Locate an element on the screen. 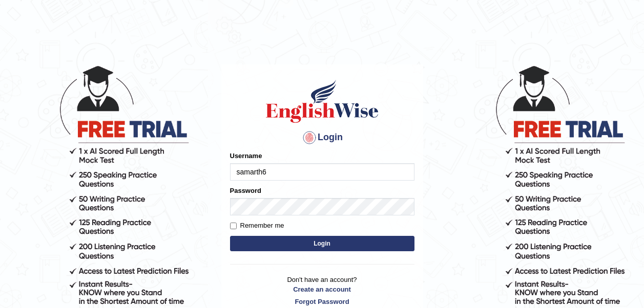  input: Remember me is located at coordinates (233, 225).